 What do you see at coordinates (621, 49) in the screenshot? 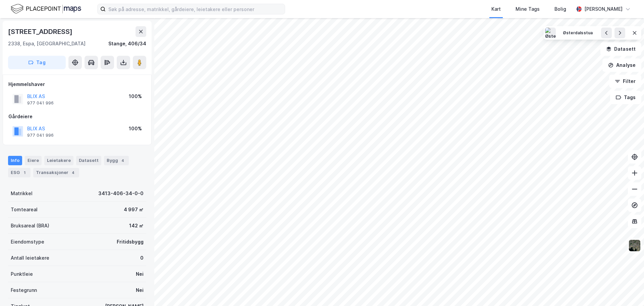
I see `button: Datasett` at bounding box center [621, 49].